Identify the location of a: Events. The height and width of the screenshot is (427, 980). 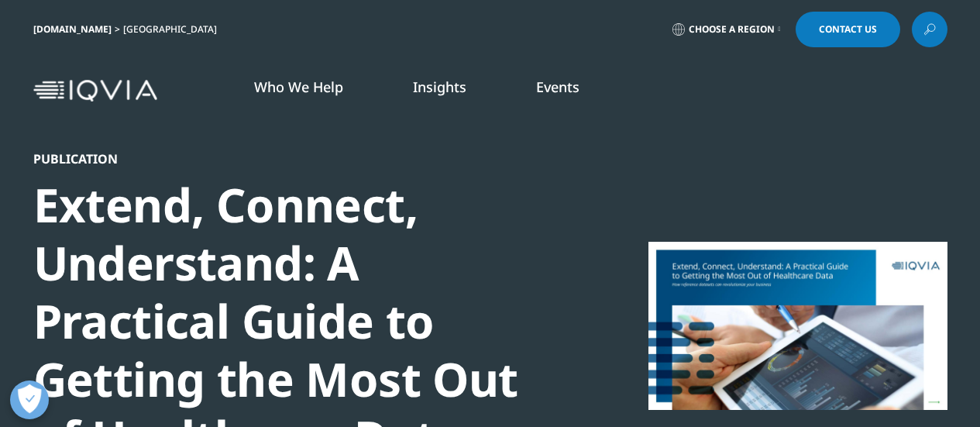
(558, 87).